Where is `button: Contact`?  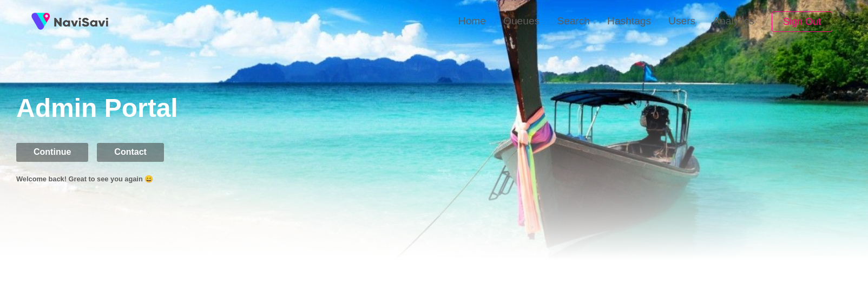 button: Contact is located at coordinates (130, 152).